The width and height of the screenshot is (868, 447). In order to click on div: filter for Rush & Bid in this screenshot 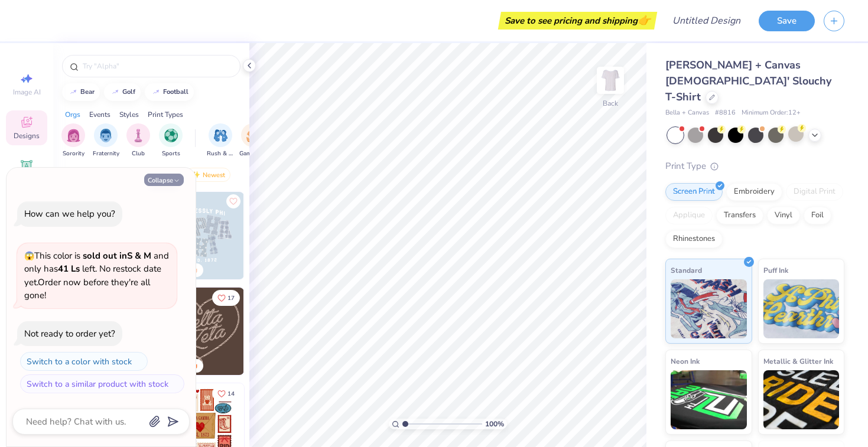, I will do `click(220, 140)`.